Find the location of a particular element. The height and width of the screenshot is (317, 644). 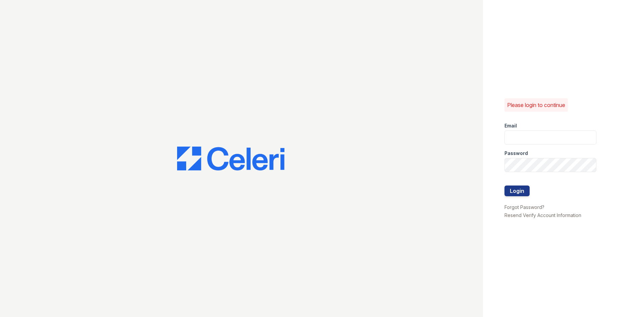

button: Login is located at coordinates (517, 191).